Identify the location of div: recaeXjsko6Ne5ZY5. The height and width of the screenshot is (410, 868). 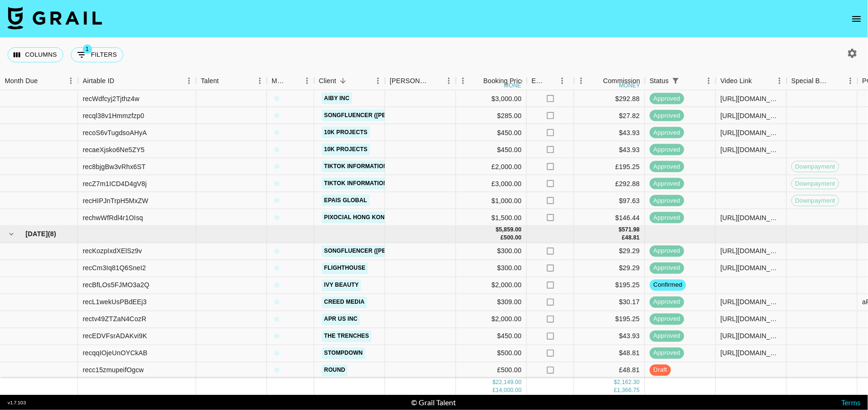
(114, 150).